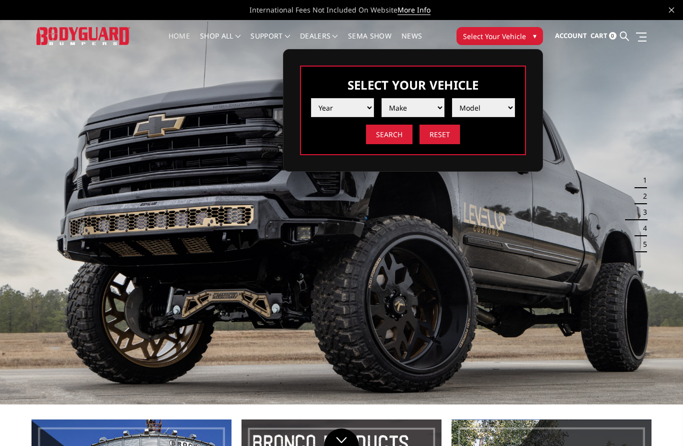  What do you see at coordinates (414, 10) in the screenshot?
I see `a: More Info` at bounding box center [414, 10].